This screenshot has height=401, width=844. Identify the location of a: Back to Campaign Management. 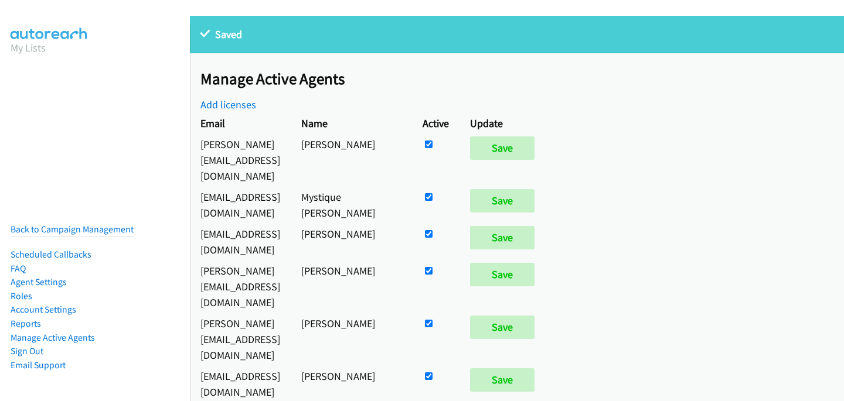
(72, 229).